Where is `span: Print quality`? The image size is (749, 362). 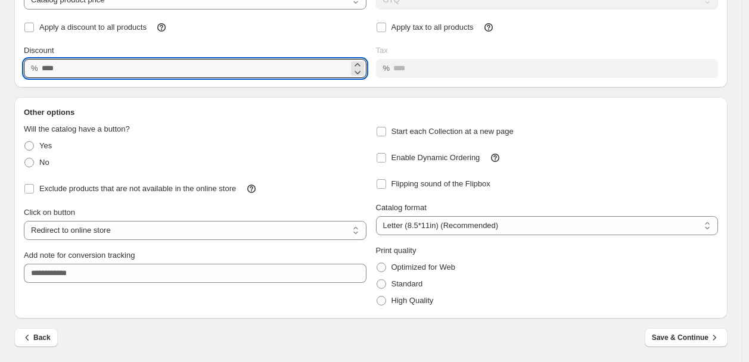
span: Print quality is located at coordinates (396, 250).